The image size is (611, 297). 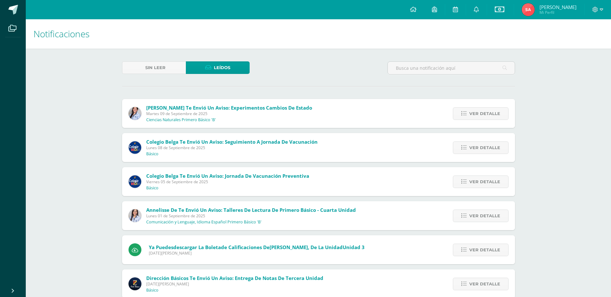 I want to click on img: 0125c0eac4c50c44750533c4a7747585.png, so click(x=135, y=284).